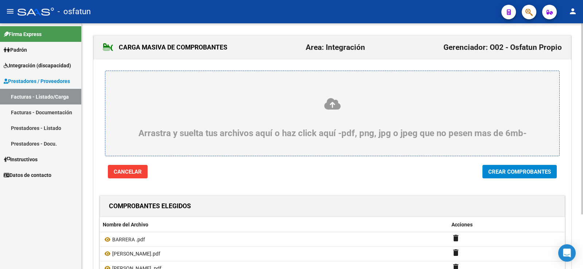  I want to click on span: Integración (discapacidad), so click(37, 66).